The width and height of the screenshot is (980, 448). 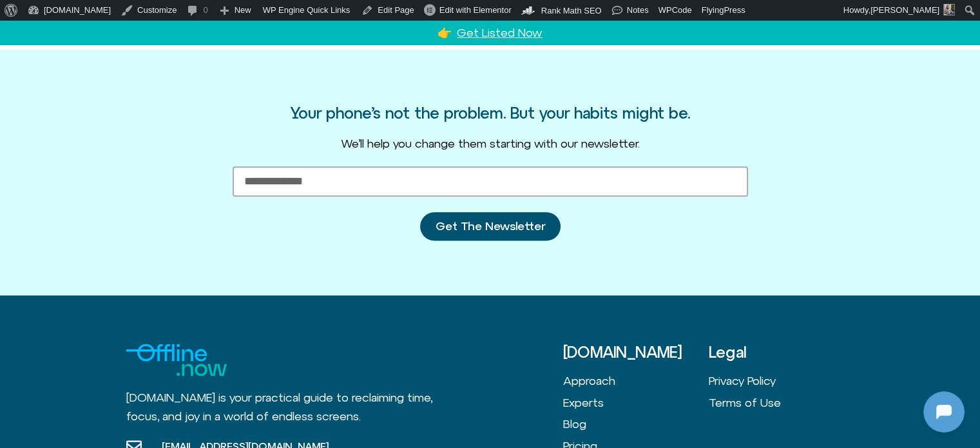 I want to click on a: Get Listed Now, so click(x=499, y=32).